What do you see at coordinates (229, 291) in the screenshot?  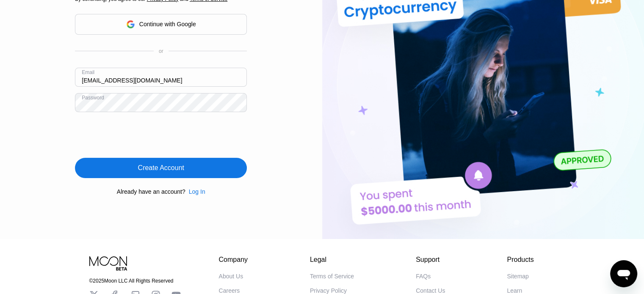 I see `div: Careers` at bounding box center [229, 291].